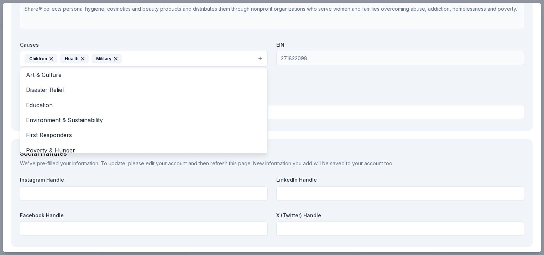  I want to click on div: Health, so click(74, 59).